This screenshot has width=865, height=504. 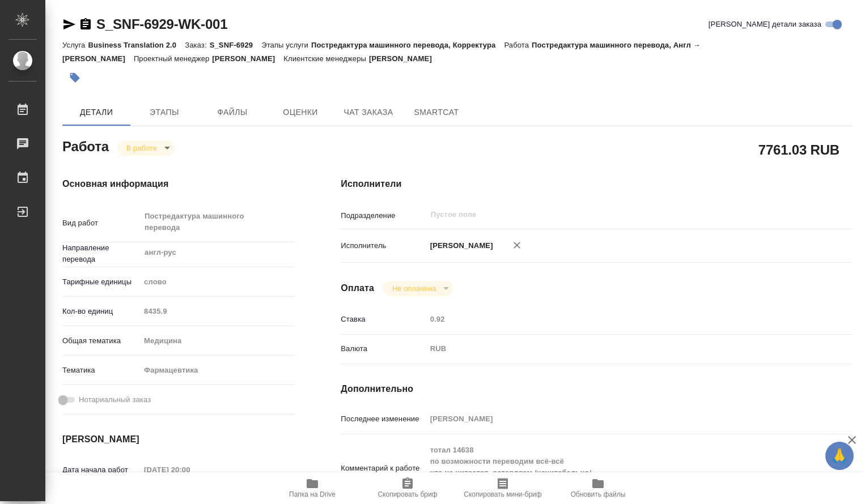 What do you see at coordinates (503, 488) in the screenshot?
I see `button: Скопировать мини-бриф` at bounding box center [503, 488].